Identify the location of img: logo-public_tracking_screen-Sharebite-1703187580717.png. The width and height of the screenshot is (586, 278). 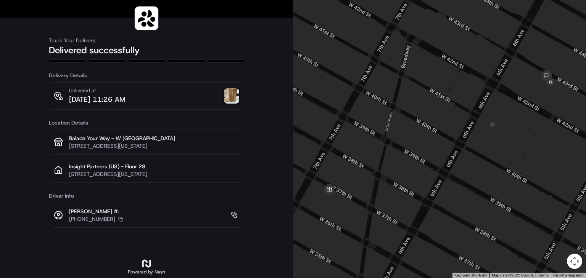
(146, 18).